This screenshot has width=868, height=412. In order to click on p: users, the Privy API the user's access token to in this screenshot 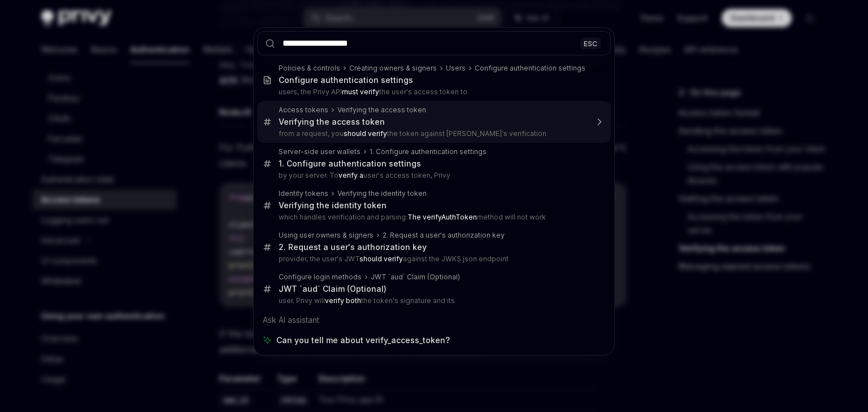, I will do `click(433, 92)`.